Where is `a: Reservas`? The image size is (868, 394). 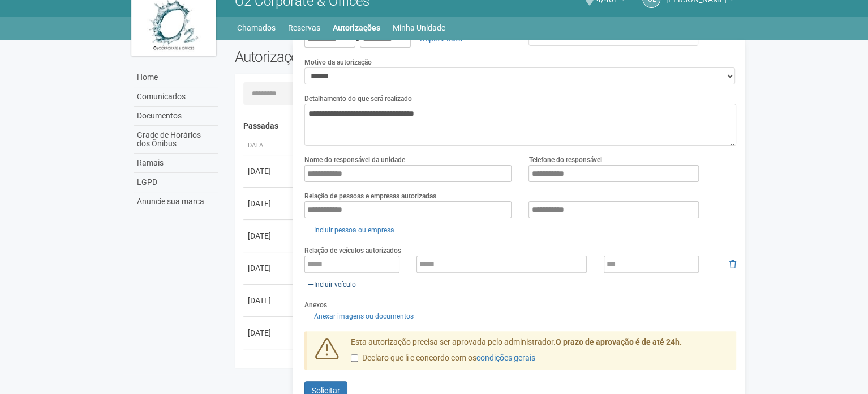 a: Reservas is located at coordinates (304, 28).